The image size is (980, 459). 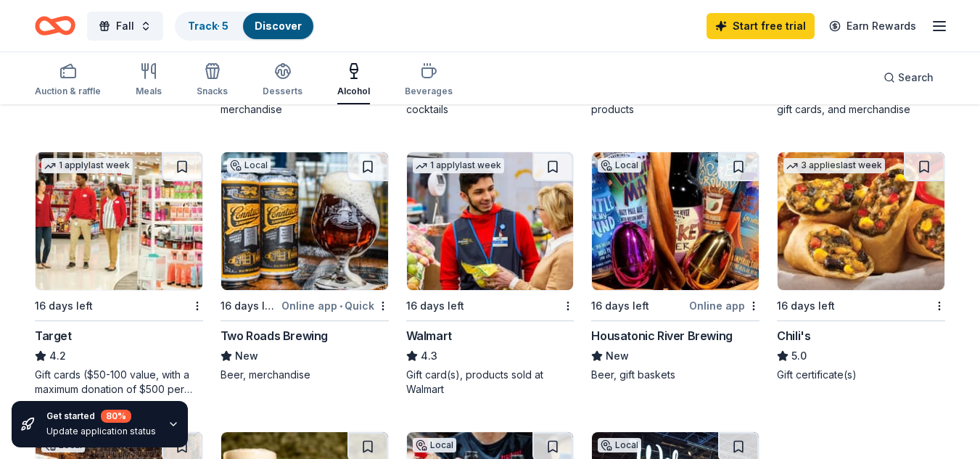 I want to click on div: Beer, gift baskets, so click(x=675, y=375).